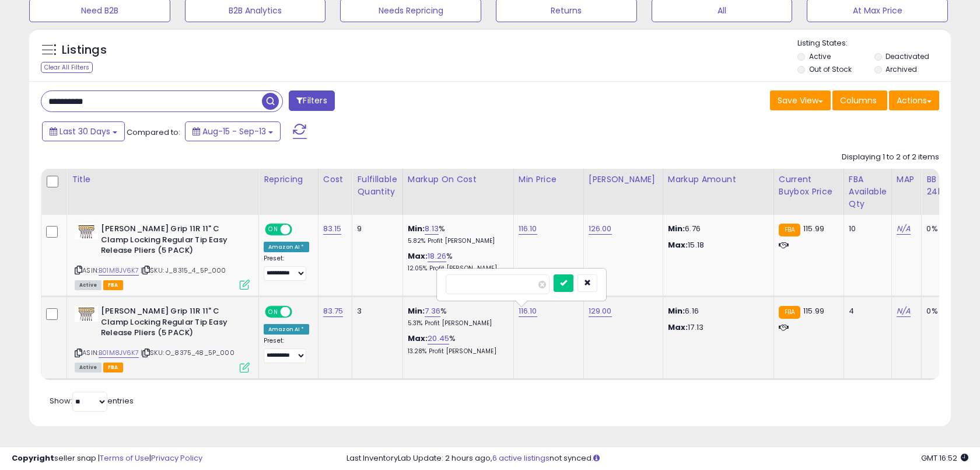  Describe the element at coordinates (891, 157) in the screenshot. I see `div: Displaying 1 to 2 of 2 items` at that location.